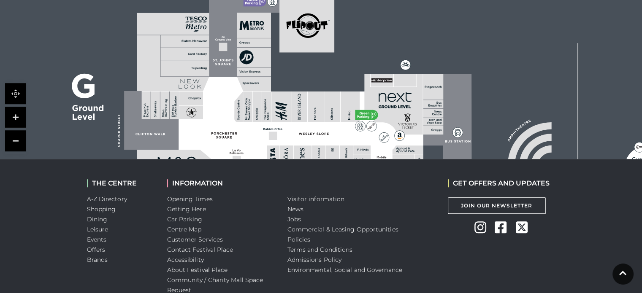 Image resolution: width=642 pixels, height=293 pixels. I want to click on h2: INFORMATION, so click(221, 183).